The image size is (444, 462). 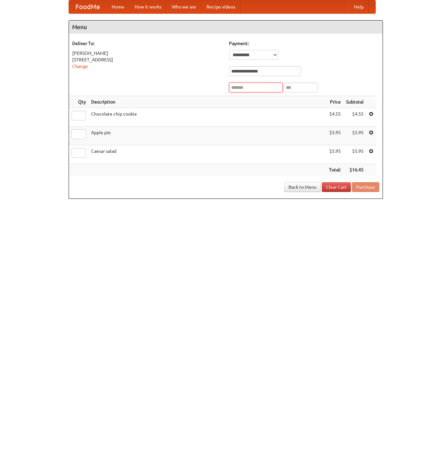 What do you see at coordinates (79, 102) in the screenshot?
I see `th: Qty` at bounding box center [79, 102].